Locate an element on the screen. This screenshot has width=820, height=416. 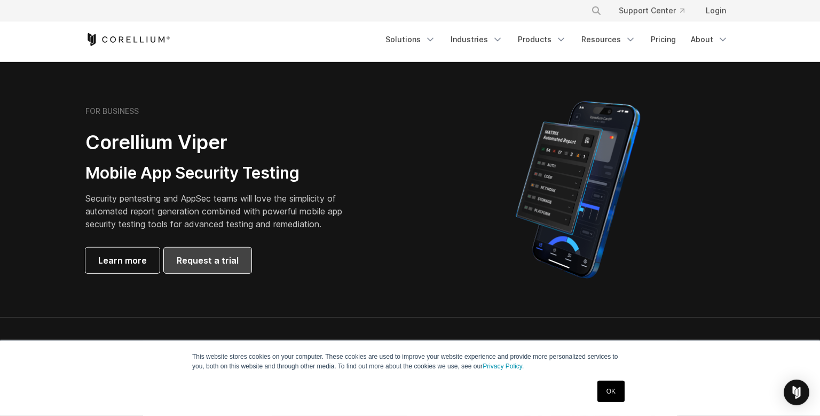
a: Resources is located at coordinates (609, 40).